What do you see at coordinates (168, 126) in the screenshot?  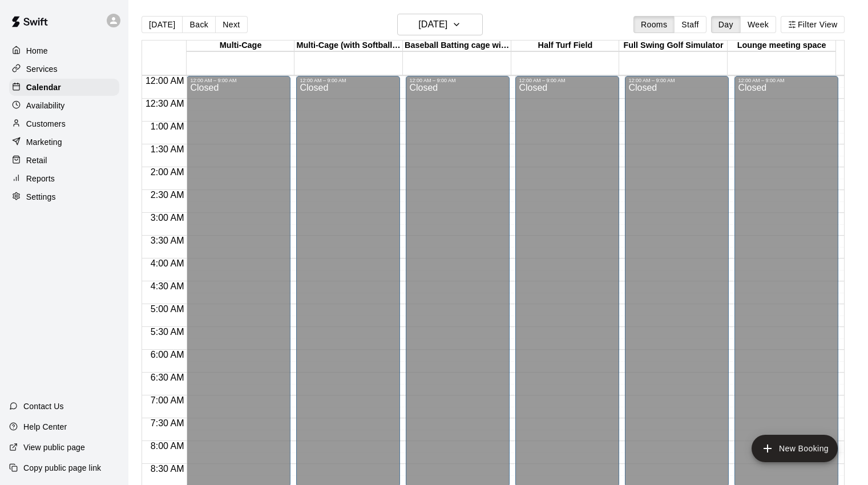 I see `span: 1:00 AM` at bounding box center [168, 126].